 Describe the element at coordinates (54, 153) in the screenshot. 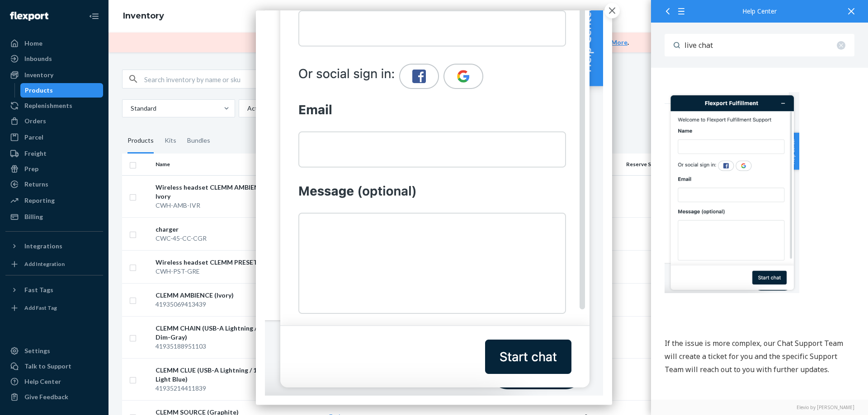

I see `a: Freight` at that location.